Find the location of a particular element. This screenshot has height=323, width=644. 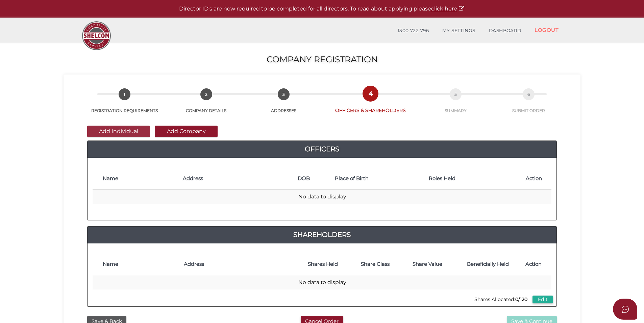

a: Shareholders is located at coordinates (322, 235).